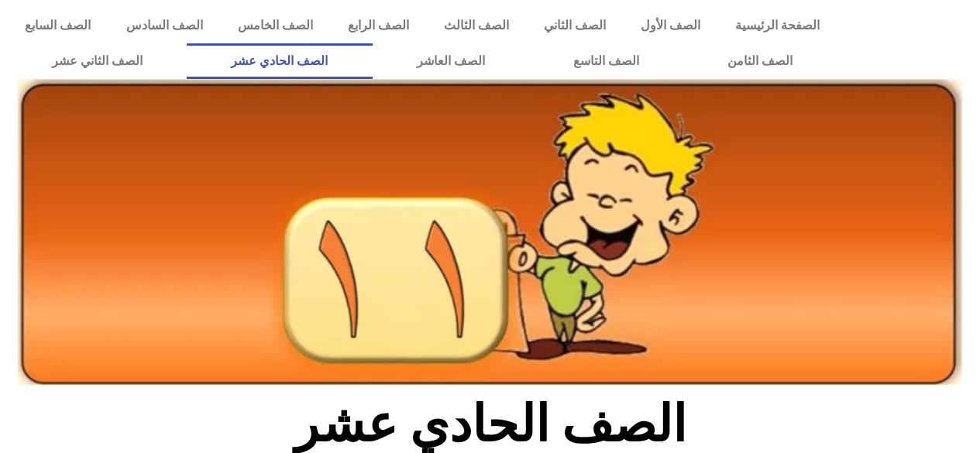  What do you see at coordinates (97, 61) in the screenshot?
I see `a: الصف الثاني عشر` at bounding box center [97, 61].